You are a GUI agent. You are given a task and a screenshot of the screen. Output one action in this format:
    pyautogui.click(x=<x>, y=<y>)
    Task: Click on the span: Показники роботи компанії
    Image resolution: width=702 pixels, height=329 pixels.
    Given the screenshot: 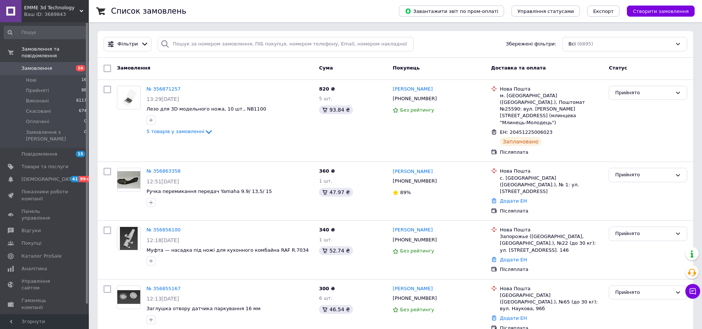 What is the action you would take?
    pyautogui.click(x=45, y=195)
    